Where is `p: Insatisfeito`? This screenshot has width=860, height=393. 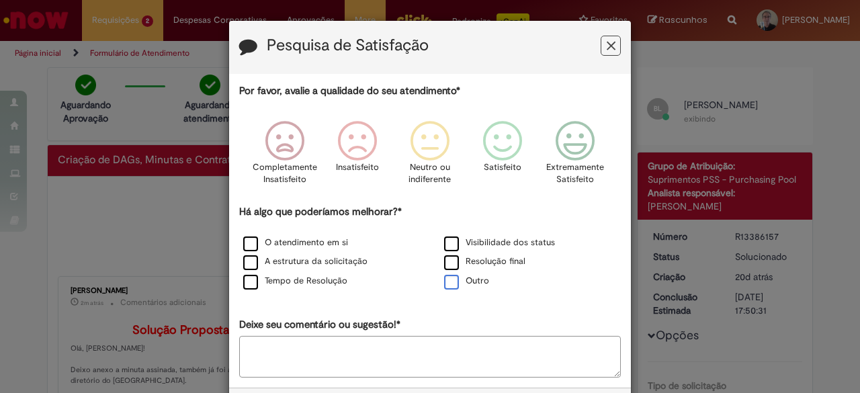
p: Insatisfeito is located at coordinates (358, 167).